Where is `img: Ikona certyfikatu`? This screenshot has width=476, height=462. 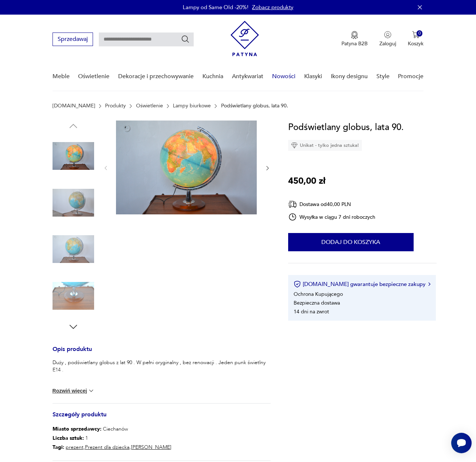 img: Ikona certyfikatu is located at coordinates (297, 285).